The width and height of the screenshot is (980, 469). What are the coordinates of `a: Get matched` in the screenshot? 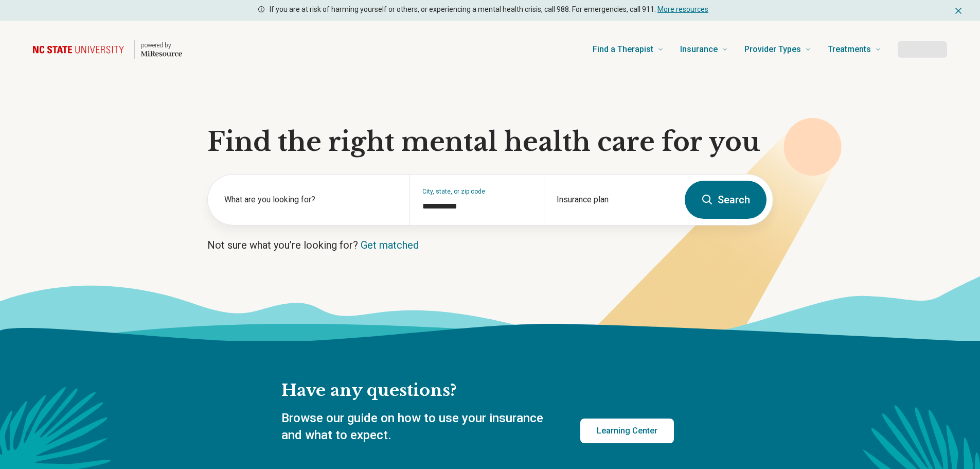 It's located at (389, 245).